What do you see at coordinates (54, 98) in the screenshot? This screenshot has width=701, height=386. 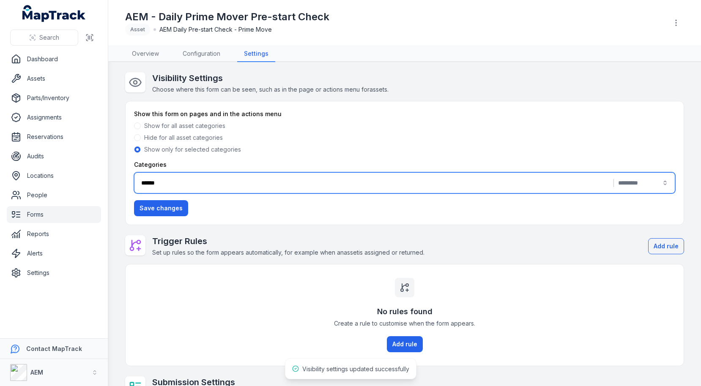 I see `a: Parts/Inventory` at bounding box center [54, 98].